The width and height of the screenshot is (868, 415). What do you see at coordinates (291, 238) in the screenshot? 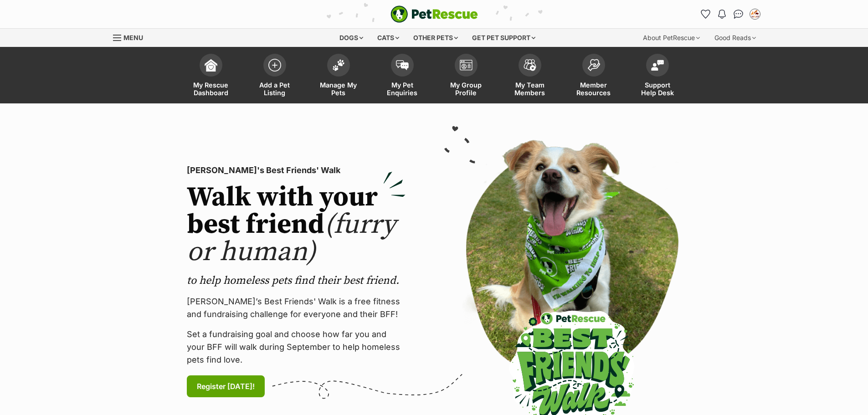
I see `span: (furry or human)` at bounding box center [291, 238].